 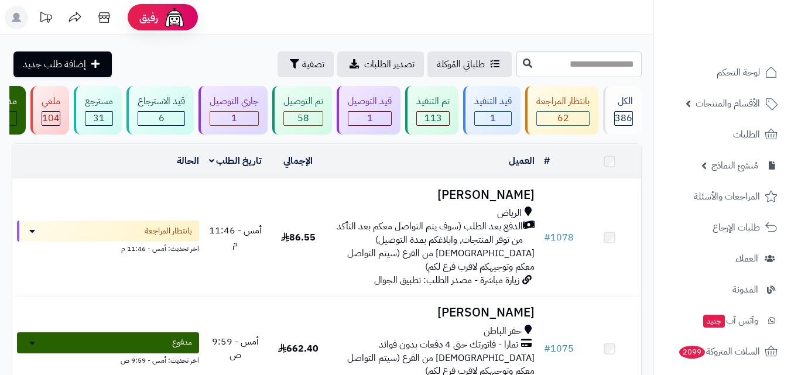 I want to click on a: الإجمالي, so click(x=298, y=161).